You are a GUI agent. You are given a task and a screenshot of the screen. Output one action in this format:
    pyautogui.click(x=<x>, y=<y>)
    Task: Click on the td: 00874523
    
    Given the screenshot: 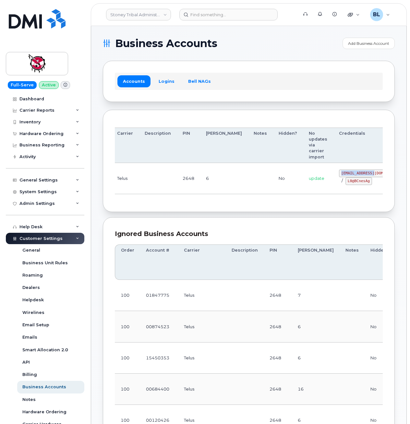 What is the action you would take?
    pyautogui.click(x=159, y=326)
    